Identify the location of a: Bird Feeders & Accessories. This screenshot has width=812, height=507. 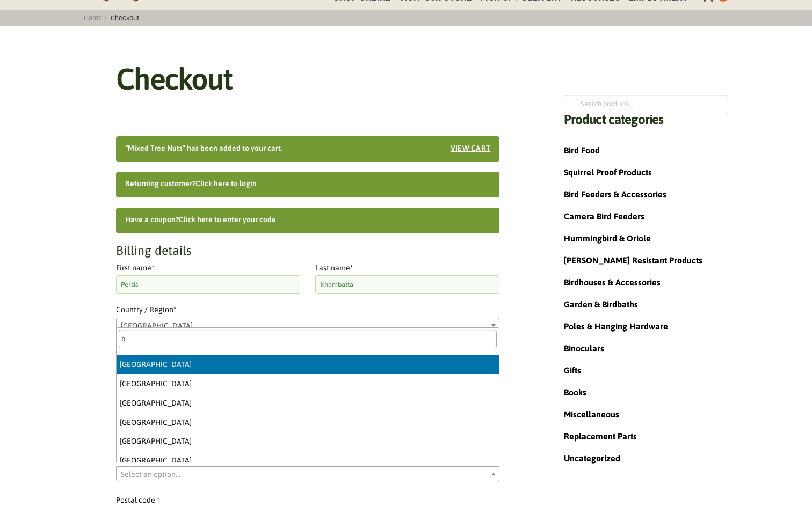
(614, 195).